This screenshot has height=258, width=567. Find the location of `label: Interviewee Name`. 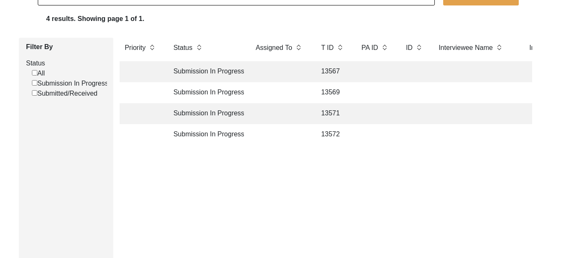

label: Interviewee Name is located at coordinates (466, 48).